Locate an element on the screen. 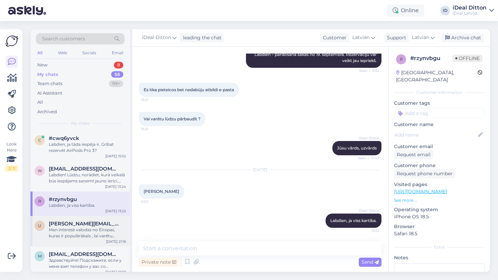  input: Add a tag is located at coordinates (439, 113).